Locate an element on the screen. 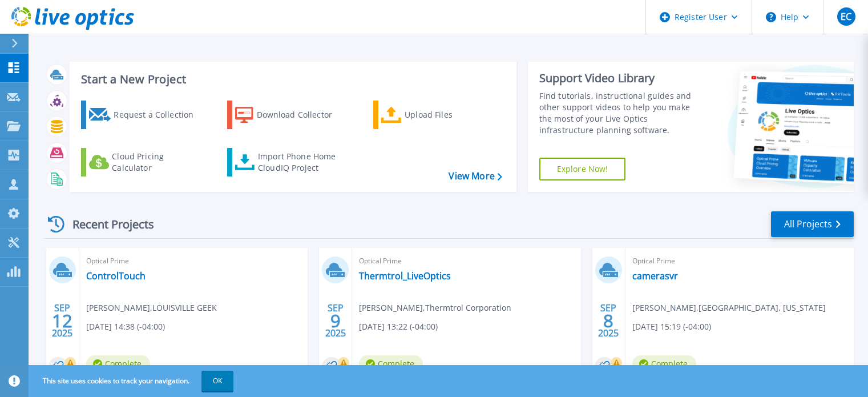  div: Upload Files is located at coordinates (450, 115).